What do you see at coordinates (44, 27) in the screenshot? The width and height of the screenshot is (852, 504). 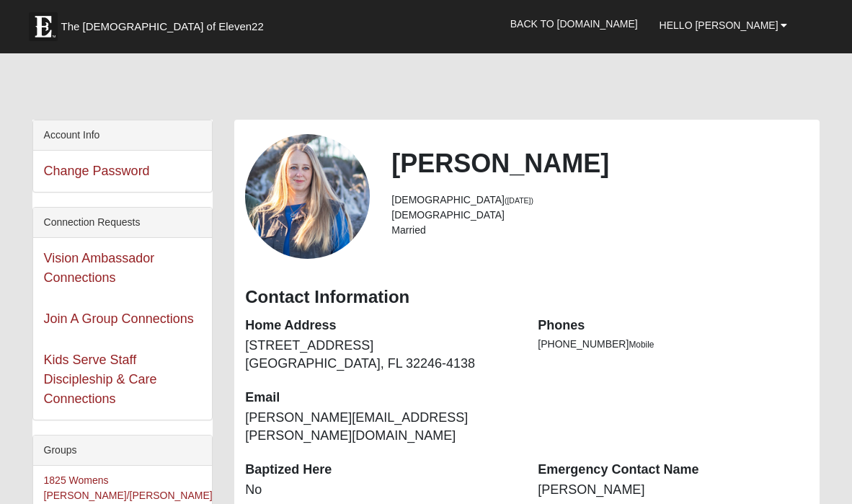 I see `img: Eleven22 logo` at bounding box center [44, 27].